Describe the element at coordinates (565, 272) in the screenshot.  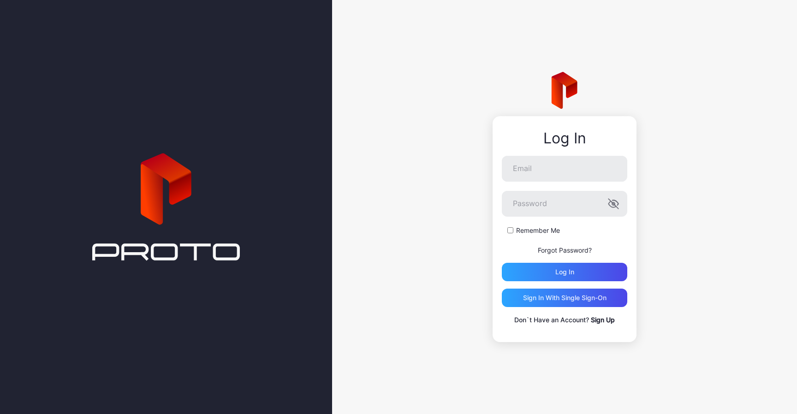
I see `div: Log in` at that location.